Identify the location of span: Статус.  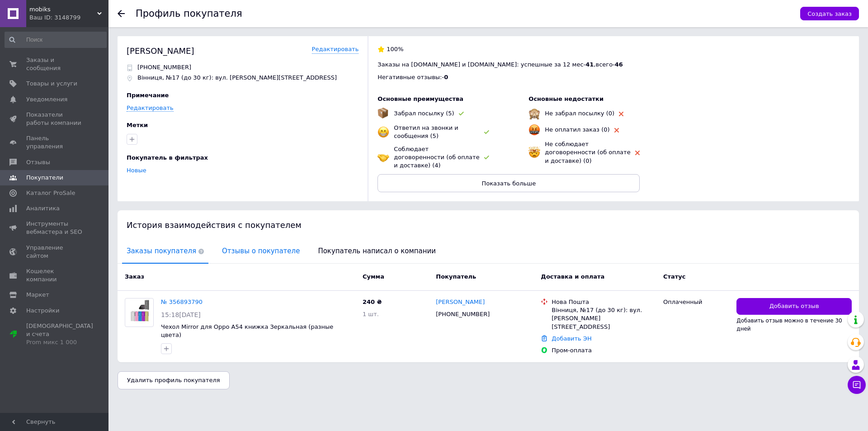
(675, 276).